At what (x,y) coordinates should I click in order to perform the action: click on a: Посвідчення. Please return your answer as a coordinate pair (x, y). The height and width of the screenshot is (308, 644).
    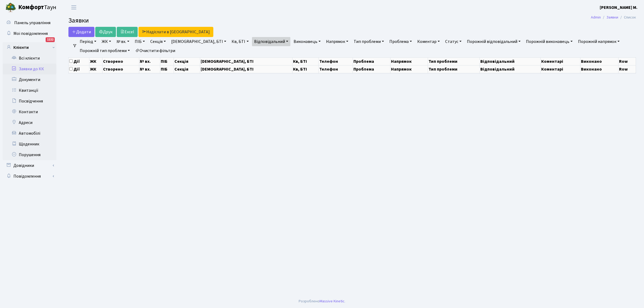
    Looking at the image, I should click on (30, 101).